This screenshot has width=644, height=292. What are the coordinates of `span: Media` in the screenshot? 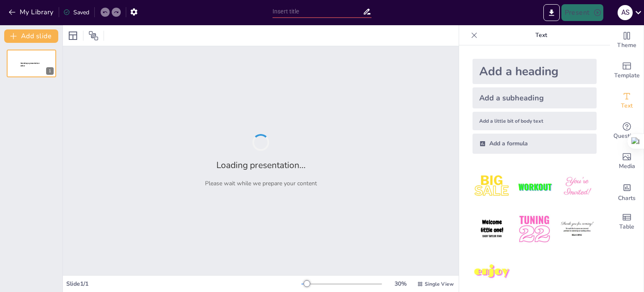 It's located at (627, 166).